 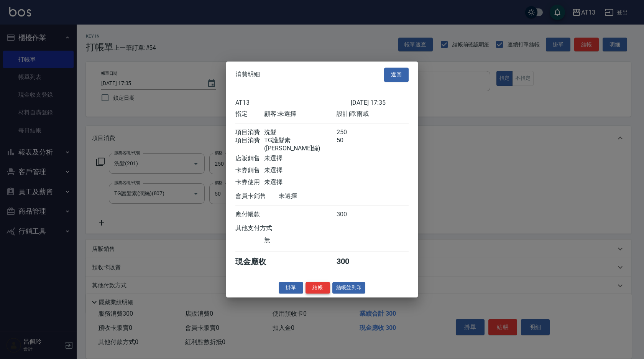 I want to click on div: 設計師: 雨威, so click(x=373, y=114).